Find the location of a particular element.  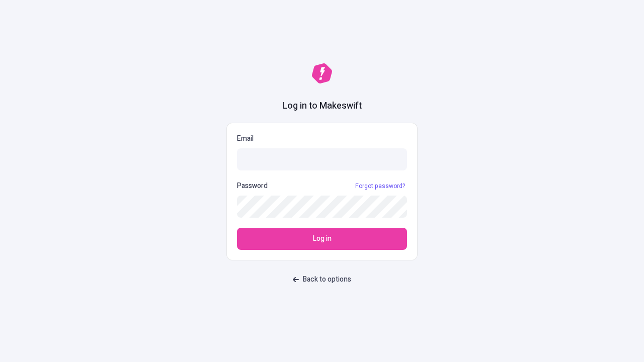

span: Back to options is located at coordinates (327, 279).